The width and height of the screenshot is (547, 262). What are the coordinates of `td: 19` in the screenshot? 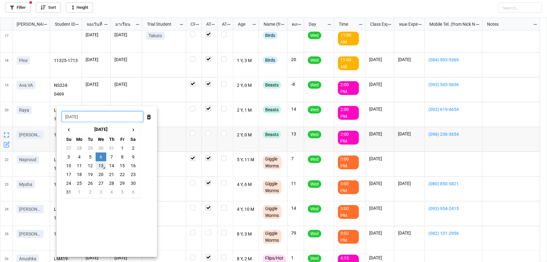 It's located at (90, 174).